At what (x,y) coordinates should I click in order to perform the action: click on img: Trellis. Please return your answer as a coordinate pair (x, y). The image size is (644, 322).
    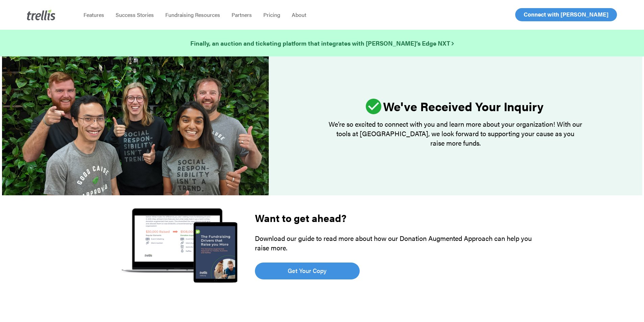
    Looking at the image, I should click on (41, 15).